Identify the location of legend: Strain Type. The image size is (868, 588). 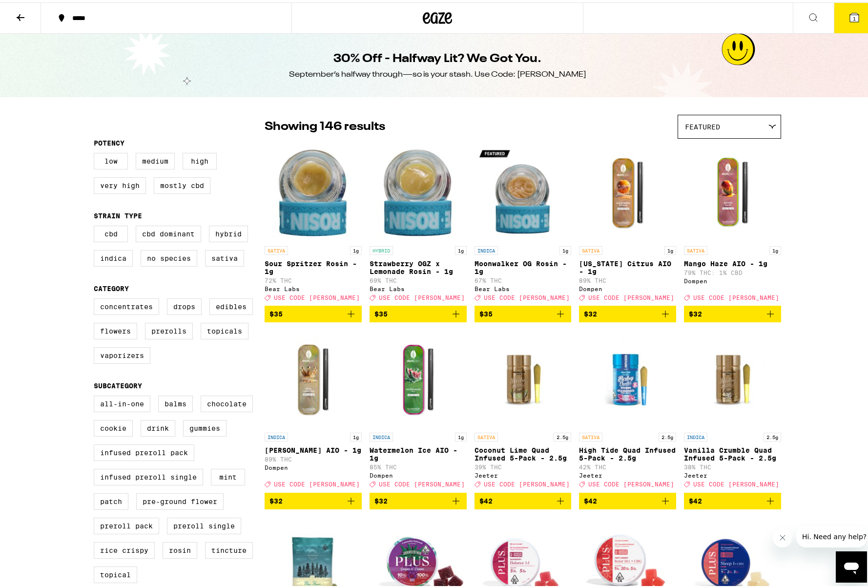
(118, 213).